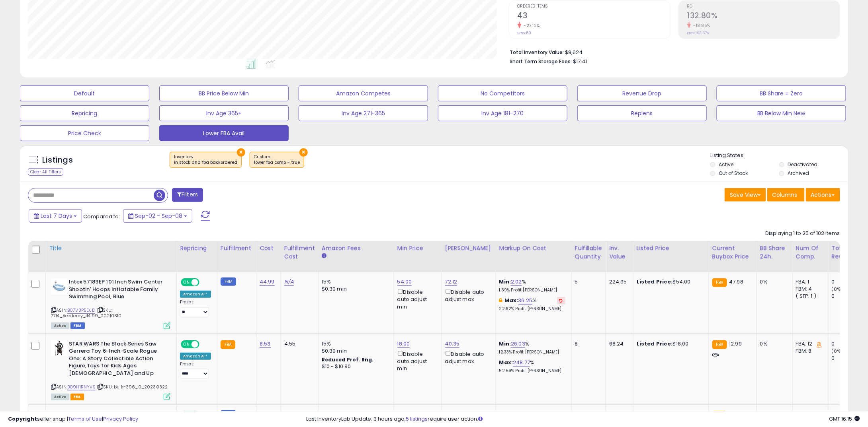 The height and width of the screenshot is (427, 868). I want to click on b: STAR WARS The Black Series Saw Gerrera Toy 6-Inch-Scale Rogue One: A Story Collectible Action Fig..., so click(117, 360).